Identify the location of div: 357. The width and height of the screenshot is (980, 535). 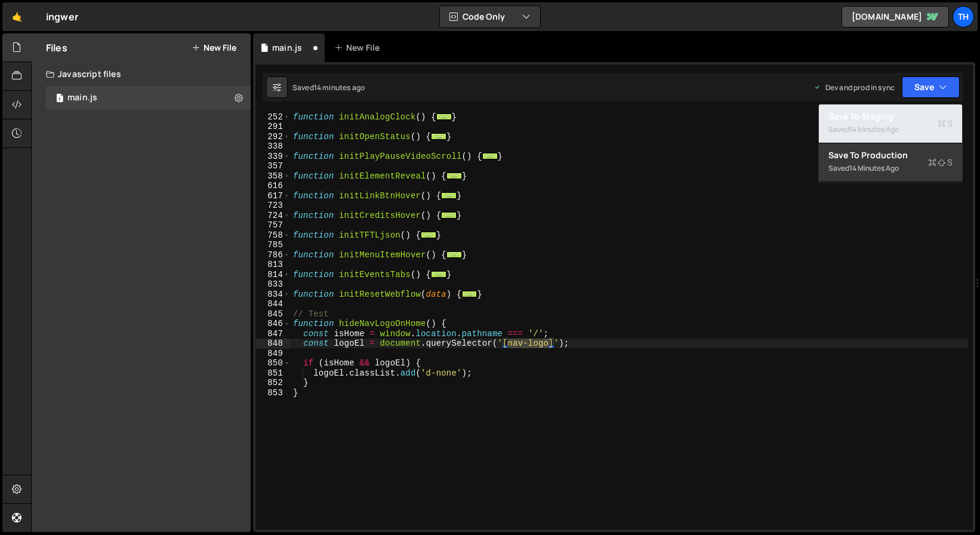
(273, 166).